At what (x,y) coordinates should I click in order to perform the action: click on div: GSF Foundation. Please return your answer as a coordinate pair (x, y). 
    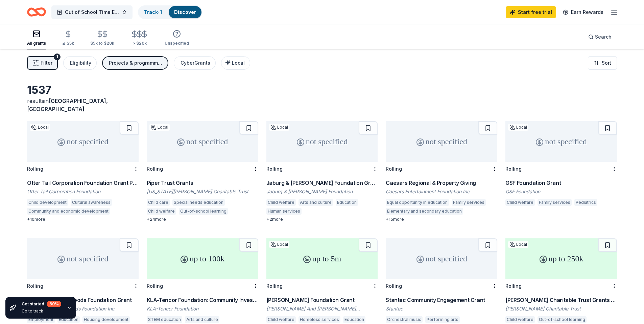
    Looking at the image, I should click on (561, 191).